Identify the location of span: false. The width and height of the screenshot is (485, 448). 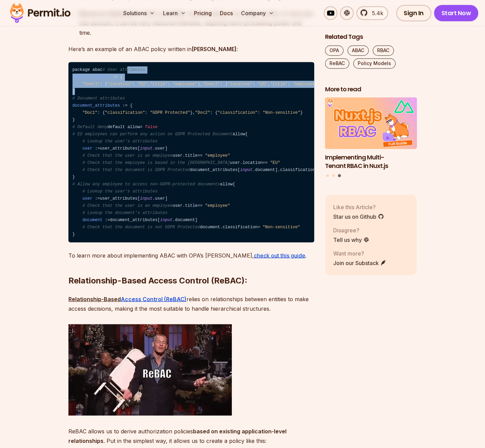
(151, 127).